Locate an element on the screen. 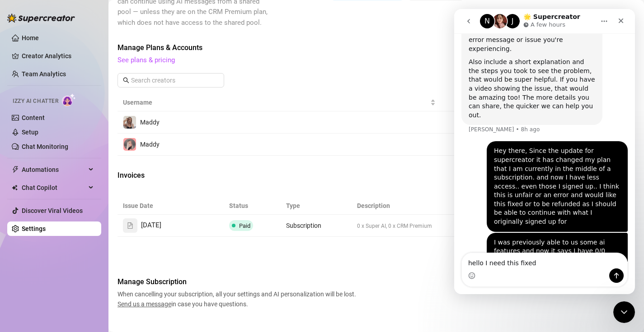  span: Automations is located at coordinates (54, 170).